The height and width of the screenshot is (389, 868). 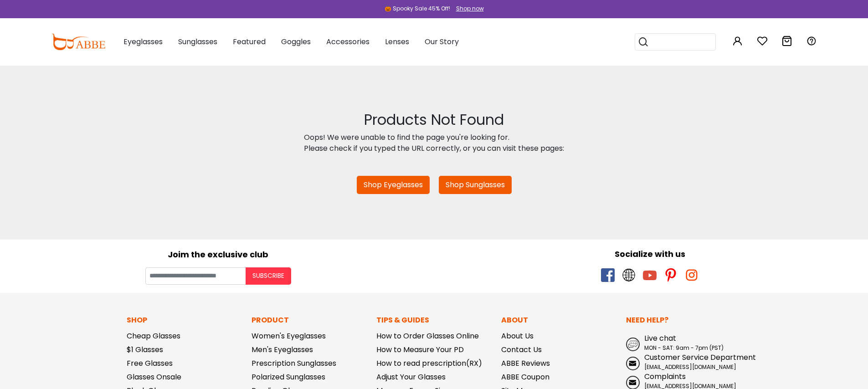 I want to click on a: How to read prescription(RX), so click(x=430, y=363).